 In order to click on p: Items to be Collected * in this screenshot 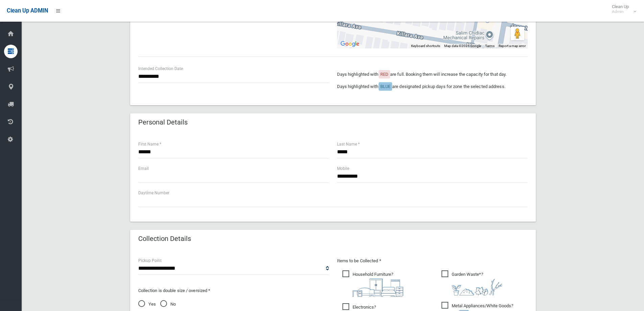, I will do `click(432, 261)`.